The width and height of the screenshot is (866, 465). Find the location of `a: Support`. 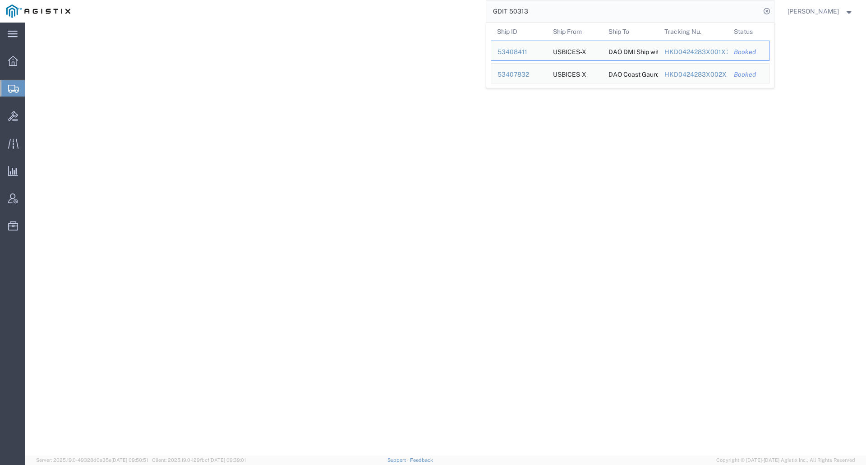

a: Support is located at coordinates (399, 460).